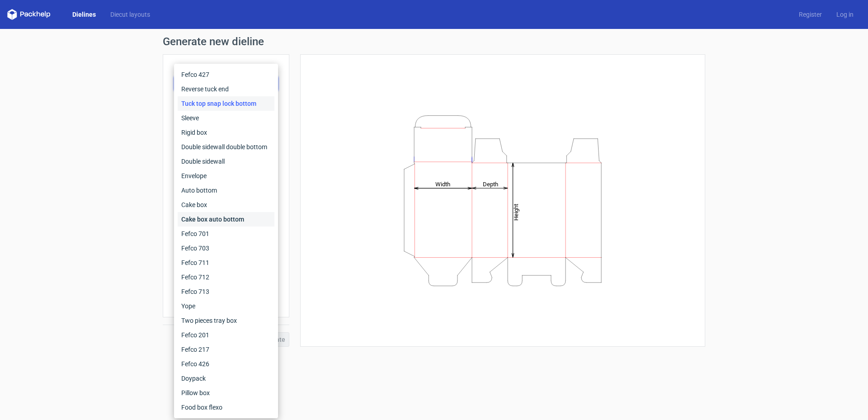 The image size is (868, 420). What do you see at coordinates (810, 15) in the screenshot?
I see `a: Register` at bounding box center [810, 15].